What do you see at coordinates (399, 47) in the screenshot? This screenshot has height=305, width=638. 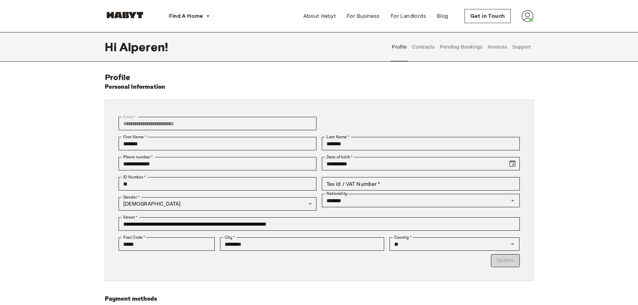 I see `button: Profile` at bounding box center [399, 47].